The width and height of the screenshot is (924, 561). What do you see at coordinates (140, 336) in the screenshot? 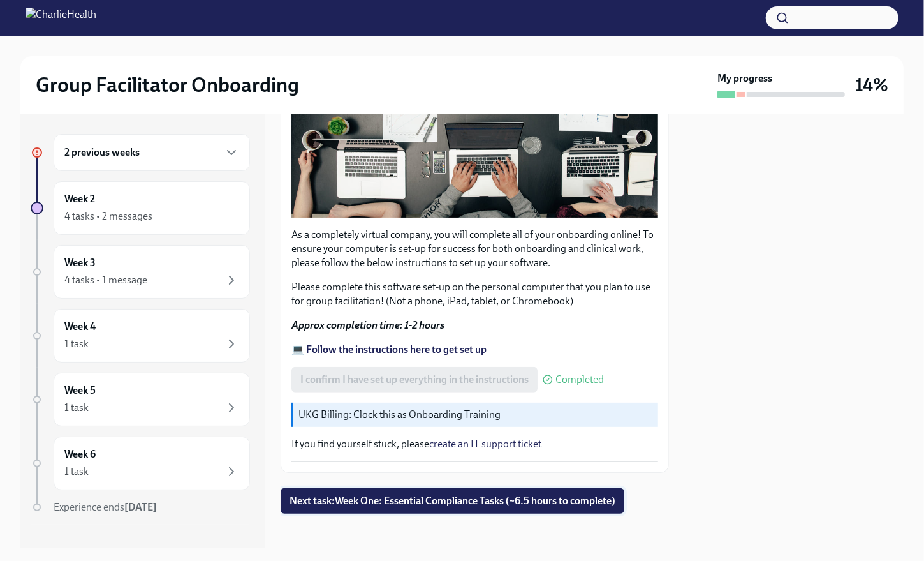
I see `a: Week 41 task` at bounding box center [140, 336].